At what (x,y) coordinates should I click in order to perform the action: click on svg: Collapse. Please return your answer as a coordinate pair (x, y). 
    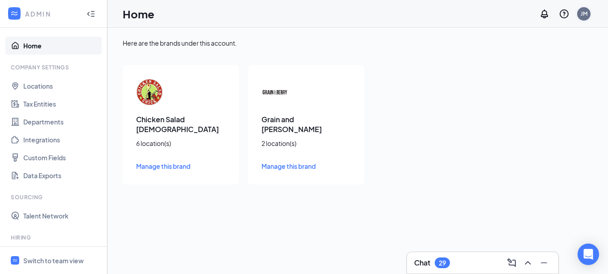
    Looking at the image, I should click on (91, 14).